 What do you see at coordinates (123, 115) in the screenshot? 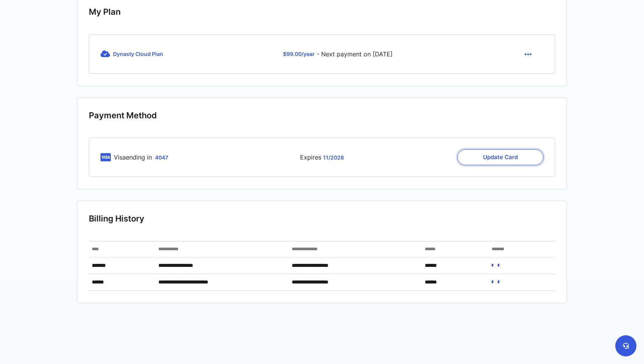
I see `span: Payment Method` at bounding box center [123, 115].